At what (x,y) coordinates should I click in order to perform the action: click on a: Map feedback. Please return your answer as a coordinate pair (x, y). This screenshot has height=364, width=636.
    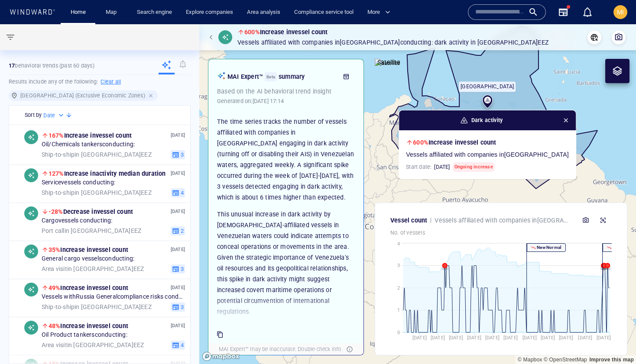
    Looking at the image, I should click on (611, 360).